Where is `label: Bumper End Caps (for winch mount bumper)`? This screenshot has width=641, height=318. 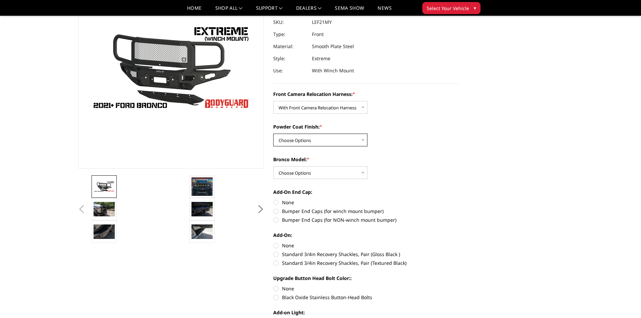 label: Bumper End Caps (for winch mount bumper) is located at coordinates (366, 211).